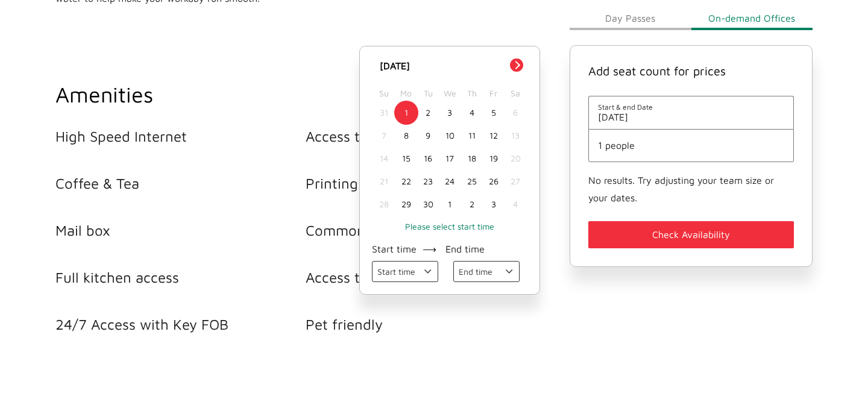 Image resolution: width=868 pixels, height=405 pixels. What do you see at coordinates (430, 324) in the screenshot?
I see `li: Pet friendly` at bounding box center [430, 324].